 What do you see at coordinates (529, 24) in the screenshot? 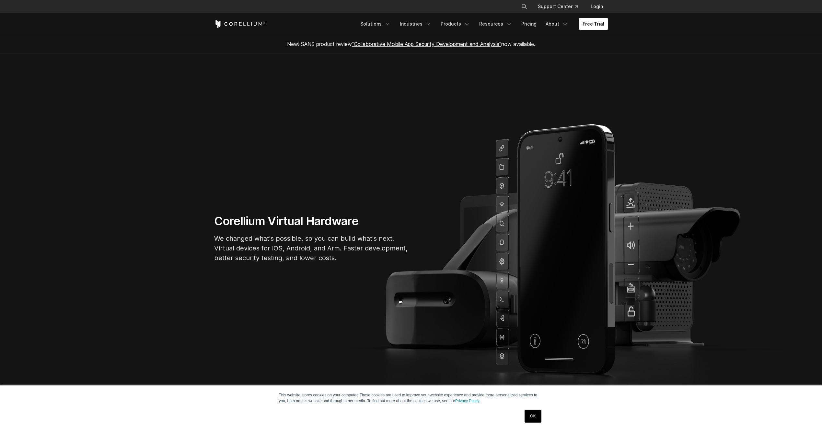
I see `a: Pricing` at bounding box center [529, 24].